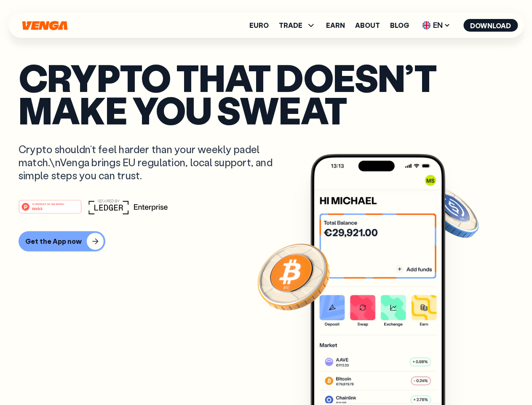 This screenshot has height=405, width=532. Describe the element at coordinates (491, 25) in the screenshot. I see `a: Download` at that location.